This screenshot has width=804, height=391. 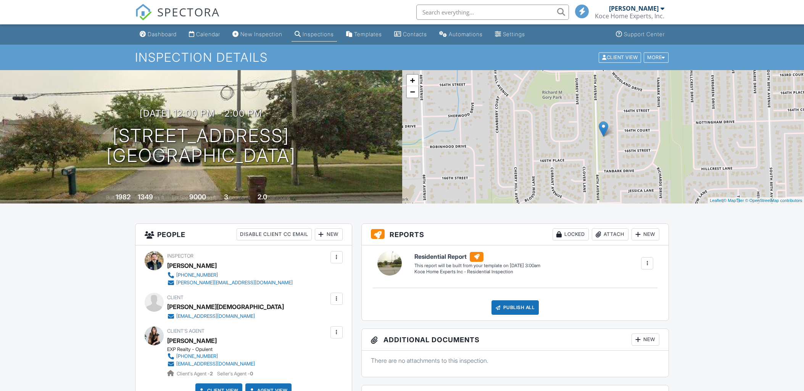 I want to click on div: Settings, so click(x=514, y=34).